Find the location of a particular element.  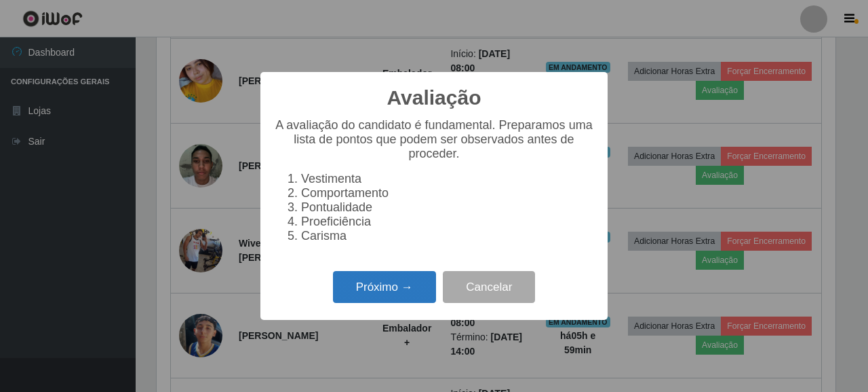

li: Carisma is located at coordinates (448, 236).